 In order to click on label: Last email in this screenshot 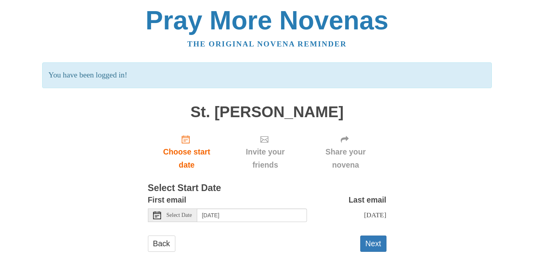, I will do `click(368, 200)`.